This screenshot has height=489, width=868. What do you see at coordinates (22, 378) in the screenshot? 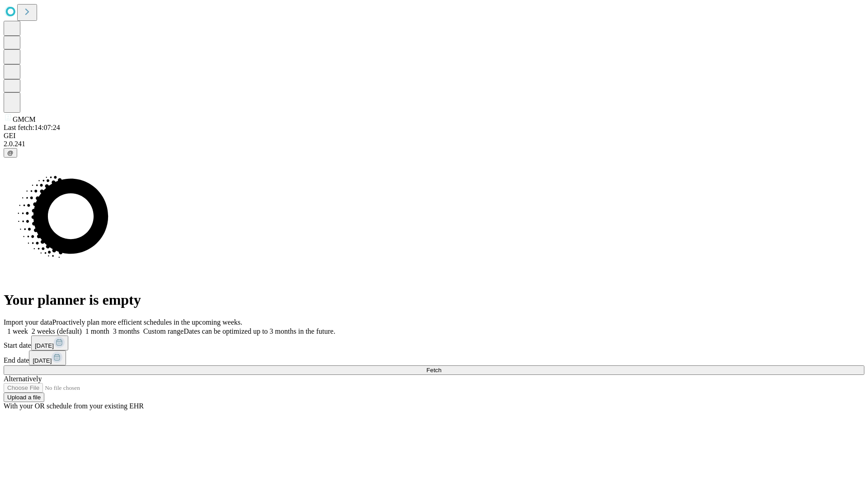
I see `span: Alternatively` at bounding box center [22, 378].